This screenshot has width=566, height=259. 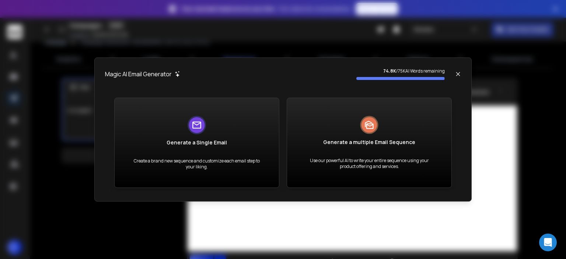 What do you see at coordinates (548, 243) in the screenshot?
I see `div: Open Intercom Messenger` at bounding box center [548, 243].